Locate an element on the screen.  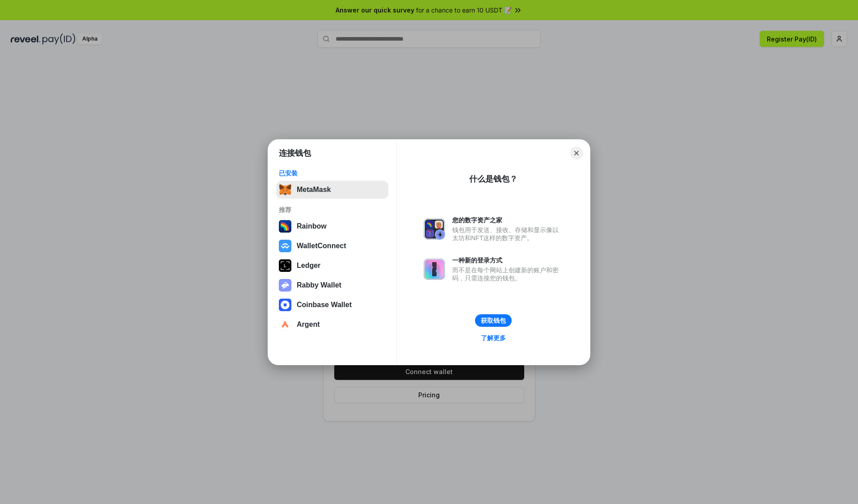
div: Coinbase Wallet is located at coordinates (324, 305).